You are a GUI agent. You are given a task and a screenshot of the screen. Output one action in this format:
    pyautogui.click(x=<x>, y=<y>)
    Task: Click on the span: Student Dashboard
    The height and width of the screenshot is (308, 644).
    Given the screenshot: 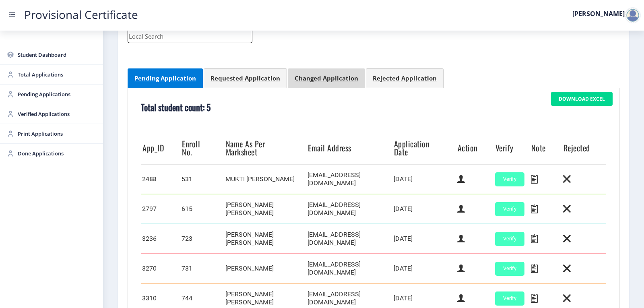 What is the action you would take?
    pyautogui.click(x=57, y=55)
    